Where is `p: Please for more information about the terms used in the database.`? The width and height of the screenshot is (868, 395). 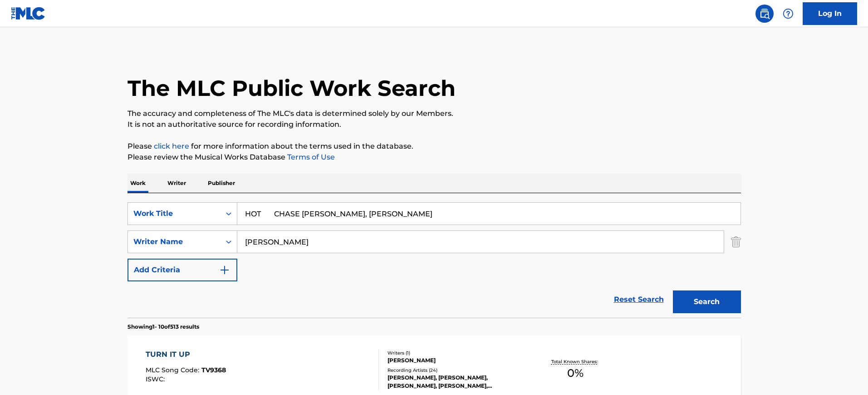 p: Please for more information about the terms used in the database. is located at coordinates (434, 146).